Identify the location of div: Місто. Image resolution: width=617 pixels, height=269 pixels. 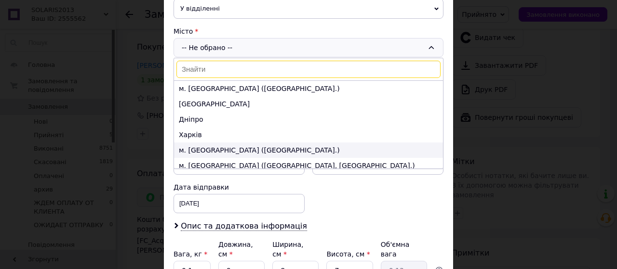
(309, 31).